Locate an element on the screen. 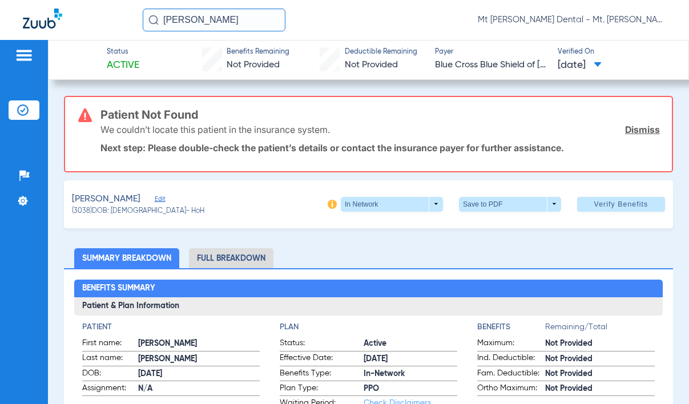  span: Plan Type: is located at coordinates (321, 389).